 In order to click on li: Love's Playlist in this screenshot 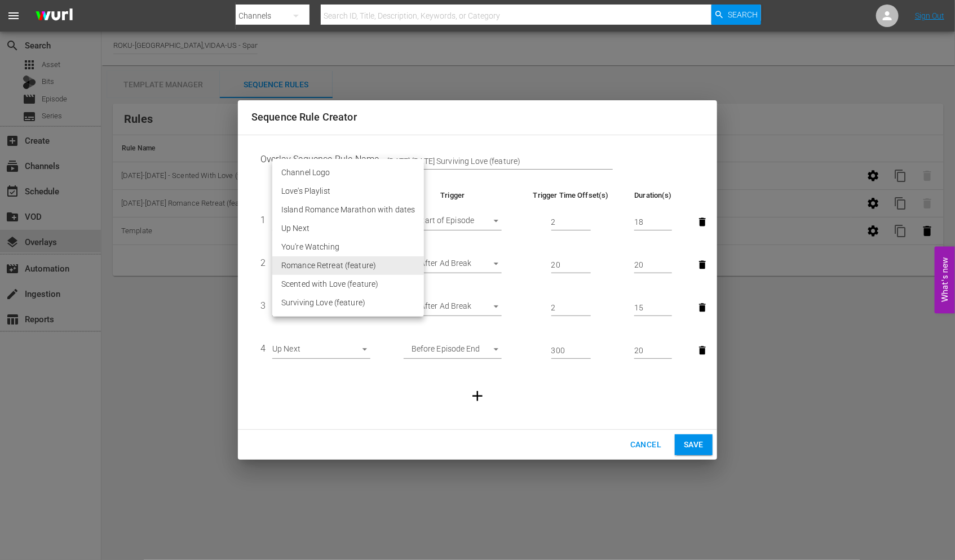, I will do `click(348, 191)`.